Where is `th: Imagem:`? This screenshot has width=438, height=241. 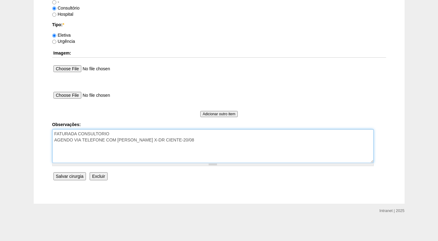
th: Imagem: is located at coordinates (219, 53).